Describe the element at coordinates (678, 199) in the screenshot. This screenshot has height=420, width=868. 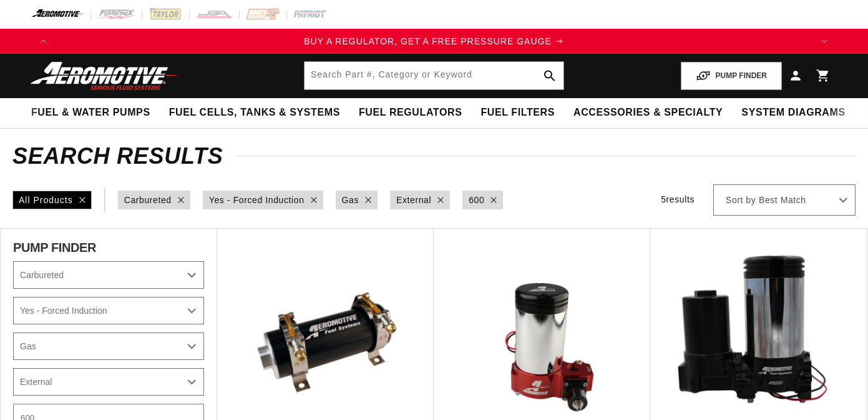
I see `span: 5 results` at that location.